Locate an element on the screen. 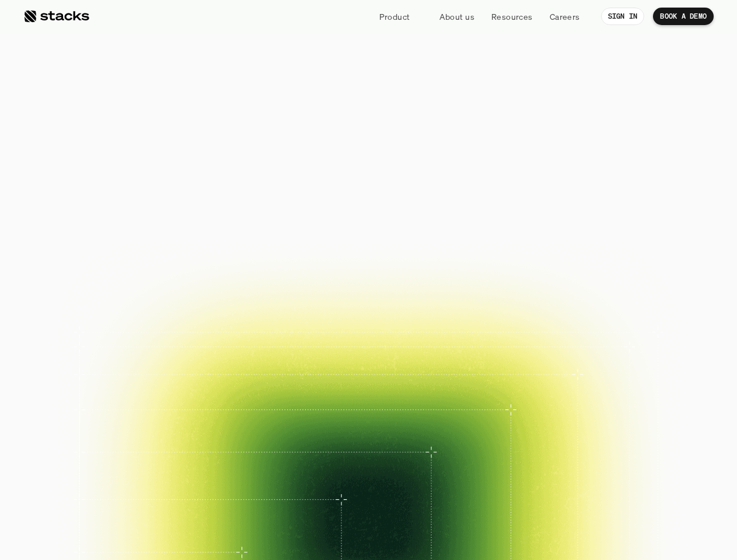 This screenshot has width=737, height=560. p: Close your books faster, smarter, and risk-free with Stacks, the AI tool for accounting teams. is located at coordinates (368, 207).